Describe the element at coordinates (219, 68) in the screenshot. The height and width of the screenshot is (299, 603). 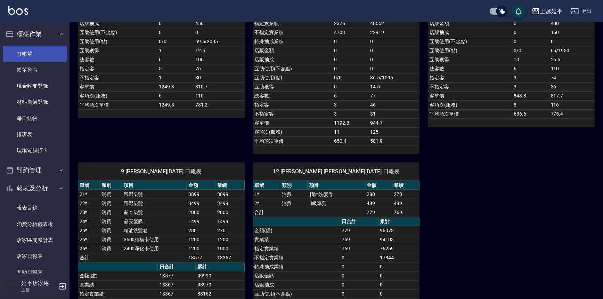
I see `td: 76` at that location.